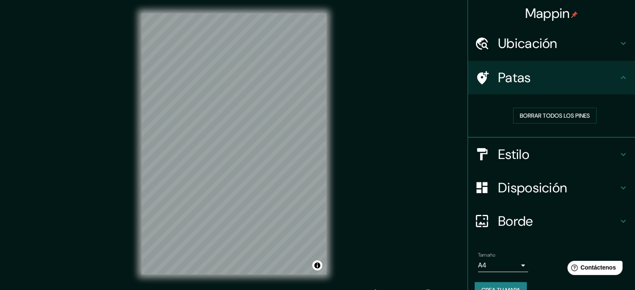 The height and width of the screenshot is (290, 635). What do you see at coordinates (528, 43) in the screenshot?
I see `font: Ubicación` at bounding box center [528, 43].